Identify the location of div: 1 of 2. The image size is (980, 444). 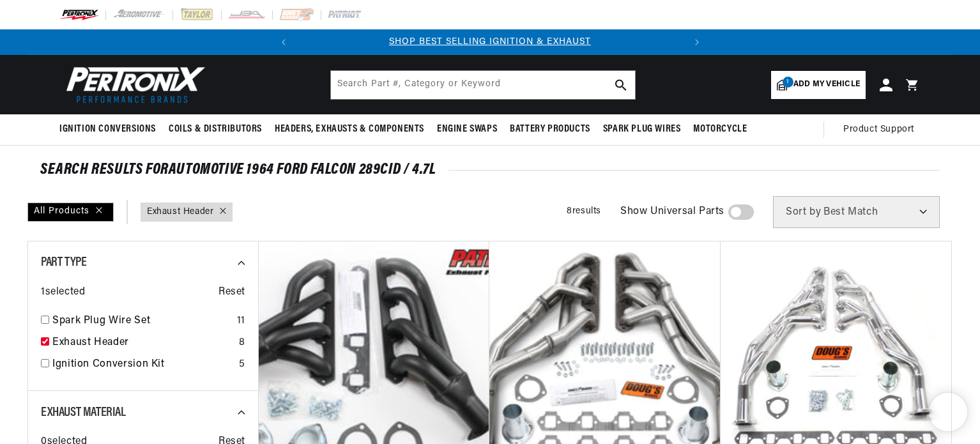
(490, 42).